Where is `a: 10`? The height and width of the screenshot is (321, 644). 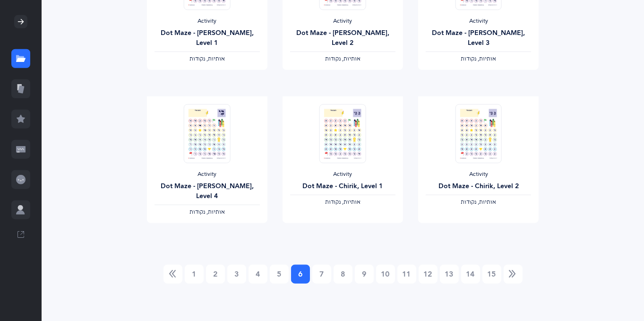 a: 10 is located at coordinates (385, 274).